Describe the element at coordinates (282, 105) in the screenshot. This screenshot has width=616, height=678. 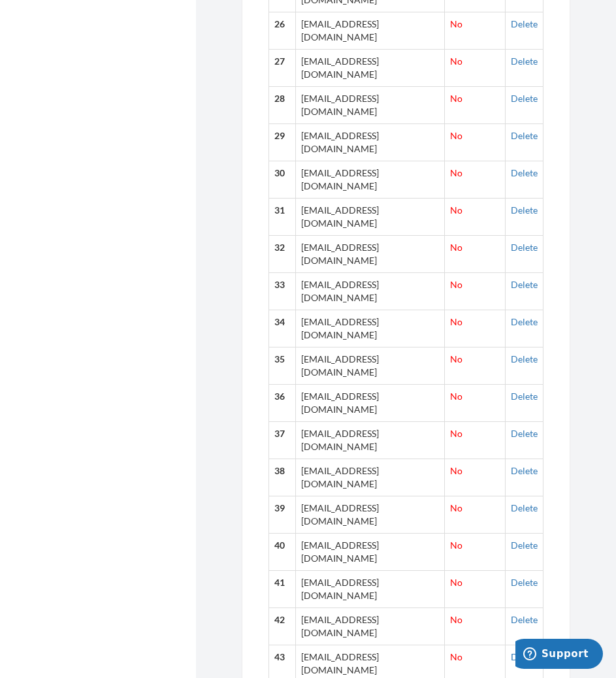
I see `th: 28` at that location.